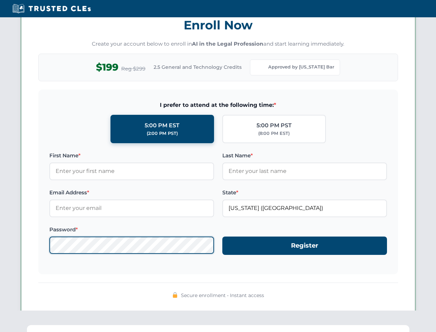 This screenshot has height=332, width=436. I want to click on img: Trusted CLEs, so click(51, 9).